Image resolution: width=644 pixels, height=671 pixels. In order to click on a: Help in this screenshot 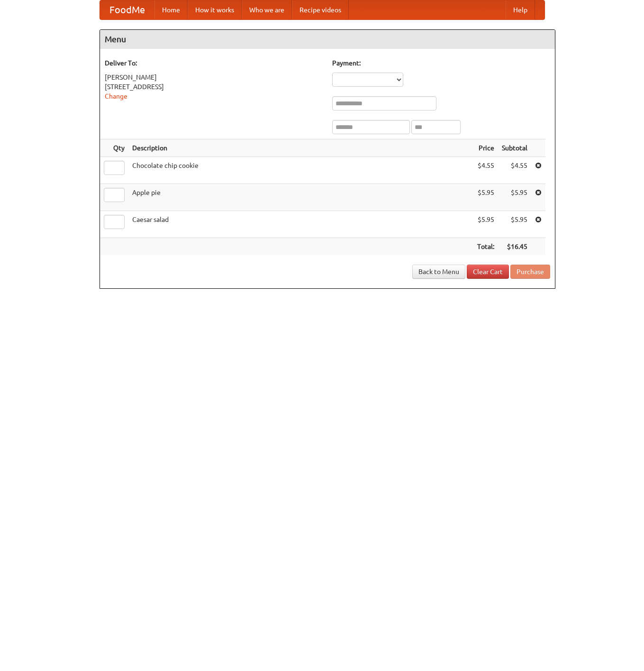, I will do `click(521, 10)`.